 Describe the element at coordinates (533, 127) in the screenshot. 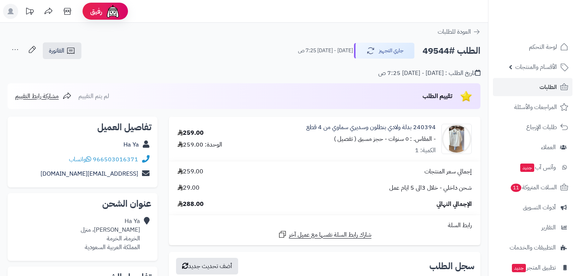

I see `a: طلبات الإرجاع` at that location.